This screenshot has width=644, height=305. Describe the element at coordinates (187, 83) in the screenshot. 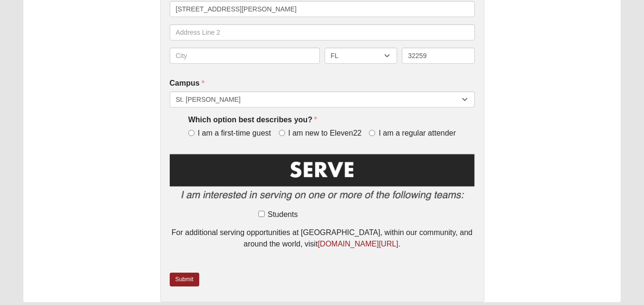

I see `label: Campus` at that location.